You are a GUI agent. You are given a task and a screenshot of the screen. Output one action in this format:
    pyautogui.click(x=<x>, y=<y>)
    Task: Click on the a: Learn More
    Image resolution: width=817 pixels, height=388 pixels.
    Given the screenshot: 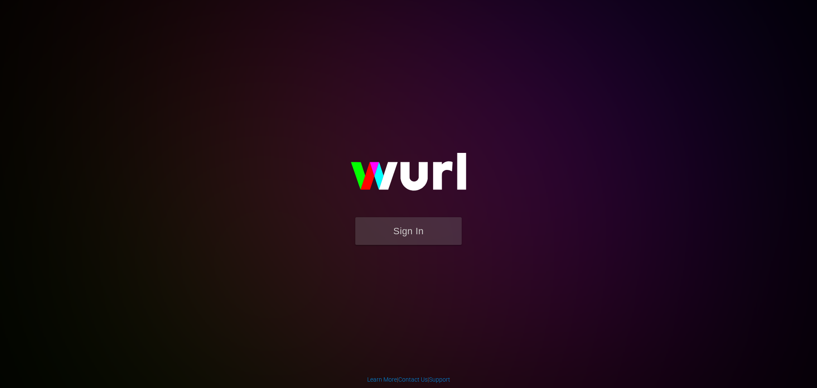 What is the action you would take?
    pyautogui.click(x=382, y=379)
    